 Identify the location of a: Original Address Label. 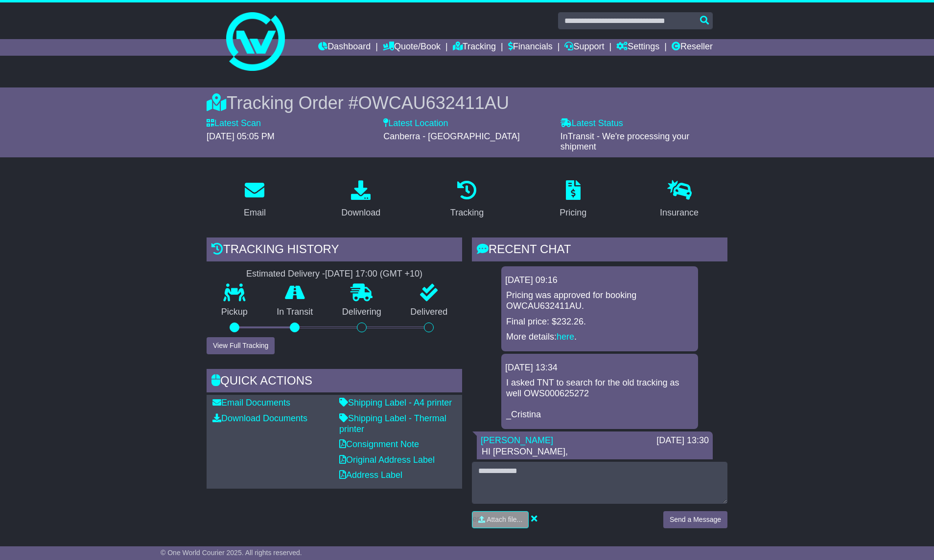
(386, 460).